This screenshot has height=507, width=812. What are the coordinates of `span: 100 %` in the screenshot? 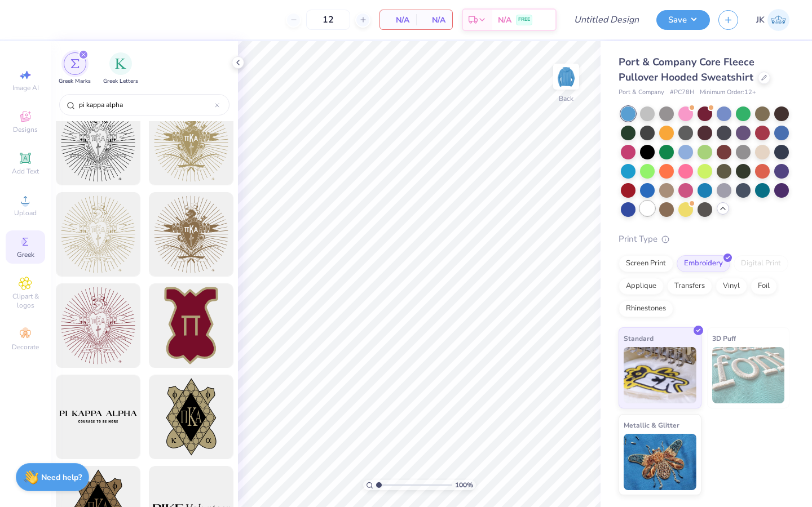 It's located at (464, 485).